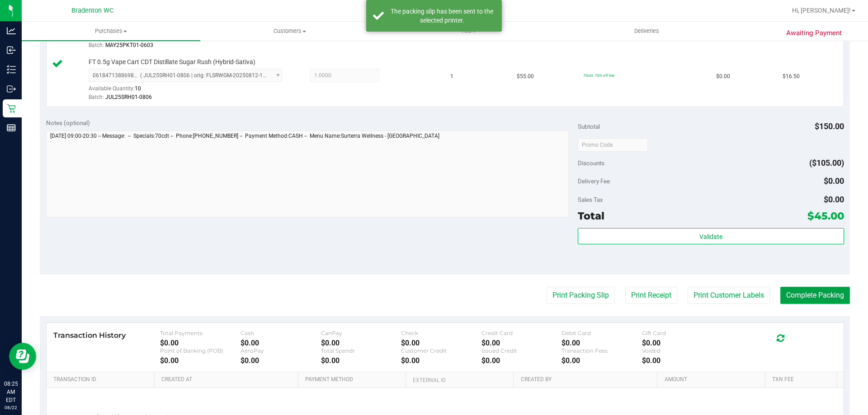 This screenshot has width=868, height=415. I want to click on div: Total Spendr, so click(362, 351).